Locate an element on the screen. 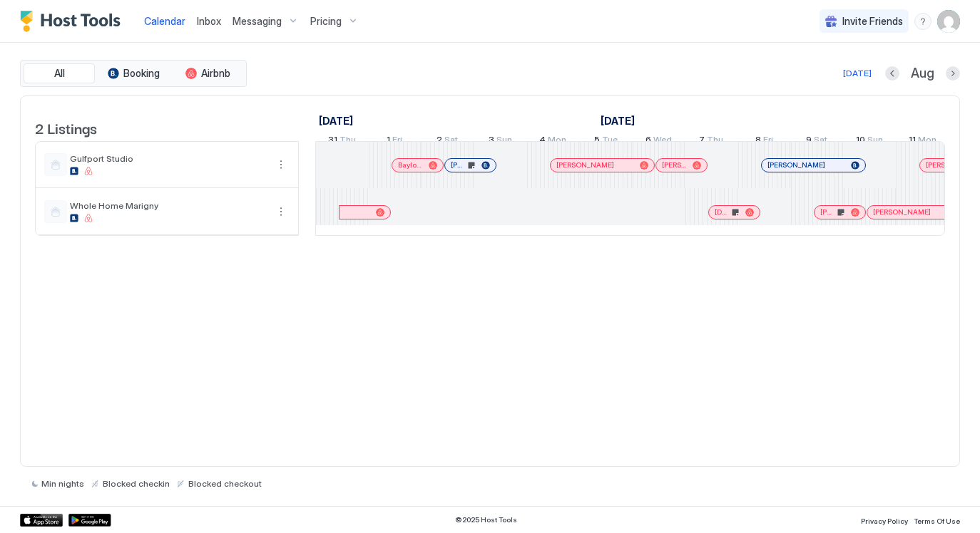 The width and height of the screenshot is (980, 533). span: Baylor Norwood is located at coordinates (410, 165).